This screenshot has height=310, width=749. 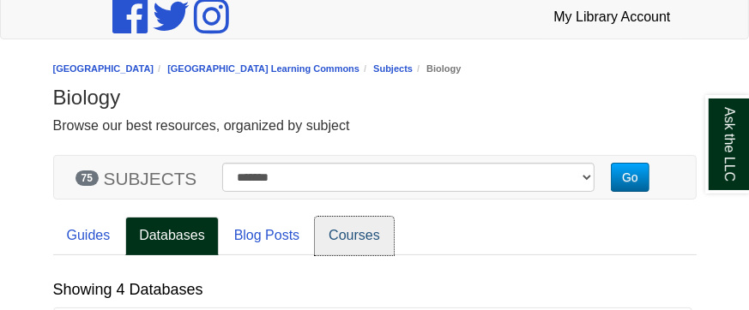 I want to click on h1: Biology, so click(x=375, y=98).